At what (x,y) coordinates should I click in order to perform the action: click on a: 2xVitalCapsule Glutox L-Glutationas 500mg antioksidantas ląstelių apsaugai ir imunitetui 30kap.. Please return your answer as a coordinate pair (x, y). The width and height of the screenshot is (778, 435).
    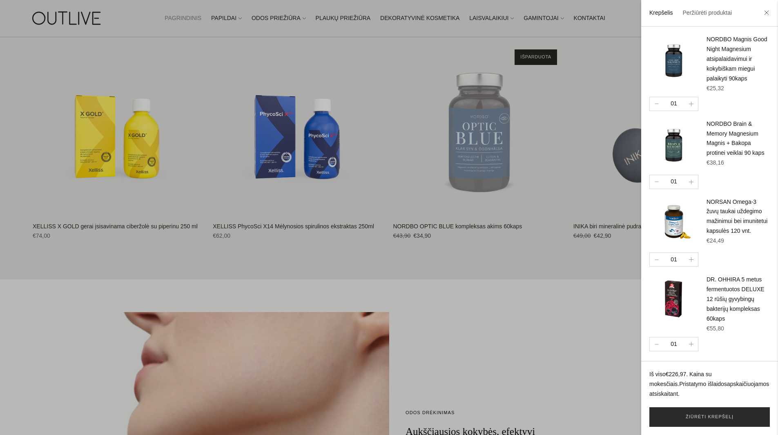
    Looking at the image, I should click on (738, 384).